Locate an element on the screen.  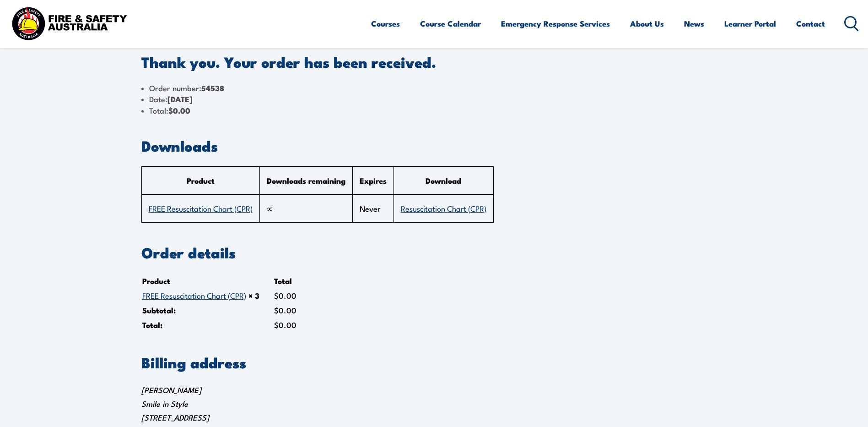
a: Resuscitation Chart (CPR) is located at coordinates (443, 208).